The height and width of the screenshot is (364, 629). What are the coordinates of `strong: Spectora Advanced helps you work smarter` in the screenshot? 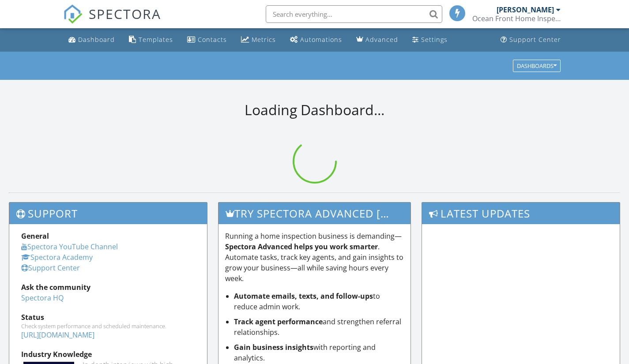 It's located at (301, 247).